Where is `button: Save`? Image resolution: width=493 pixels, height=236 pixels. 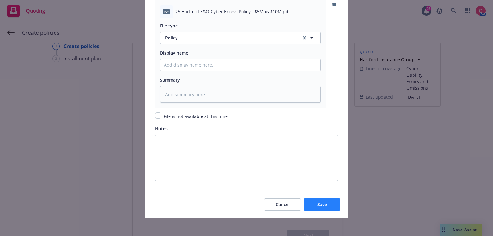 button: Save is located at coordinates (322, 205).